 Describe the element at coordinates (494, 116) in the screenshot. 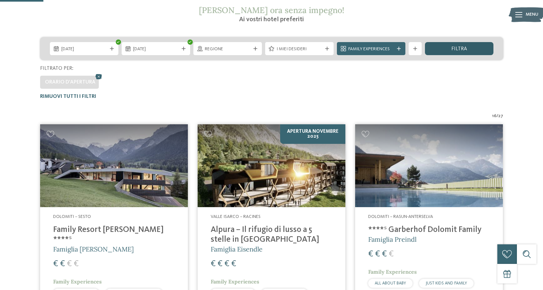

I see `span: 16` at that location.